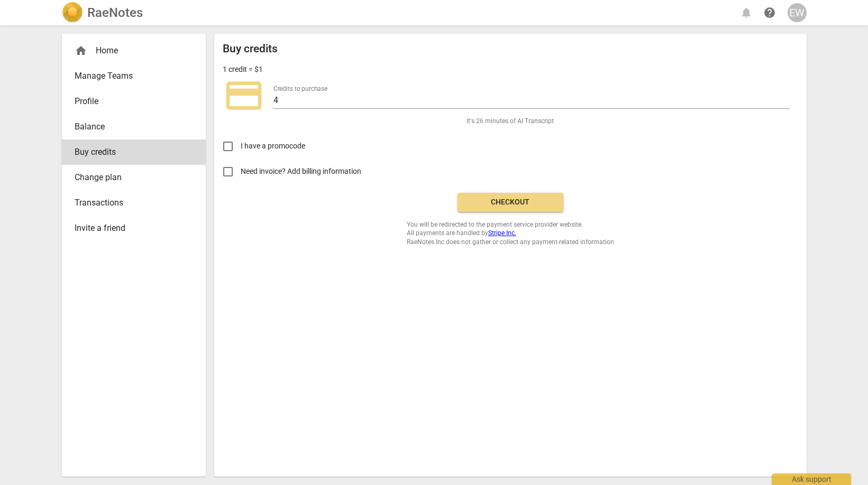 This screenshot has height=485, width=868. Describe the element at coordinates (134, 228) in the screenshot. I see `a: Invite a friend` at that location.